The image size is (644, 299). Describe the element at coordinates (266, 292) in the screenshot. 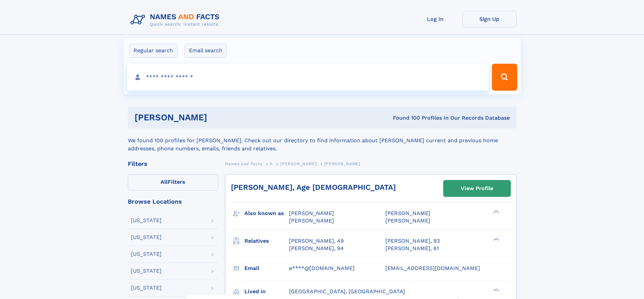

I see `h3: Lived in` at that location.